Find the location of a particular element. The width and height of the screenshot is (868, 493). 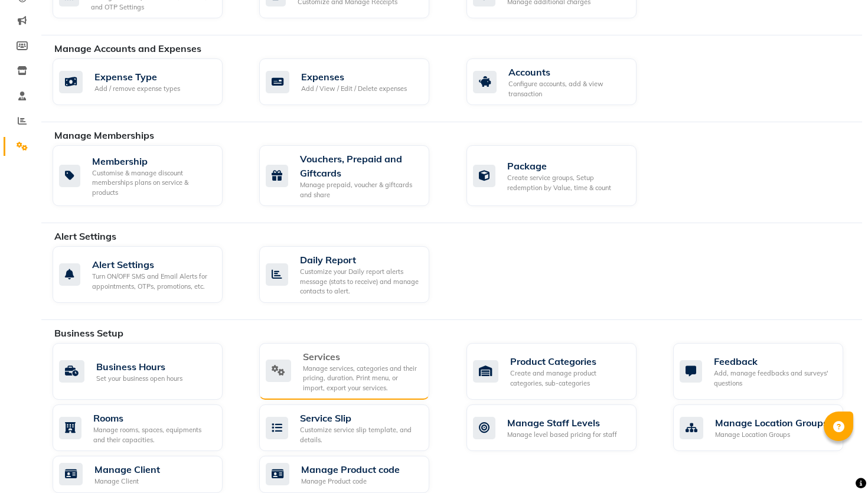

div: Manage level based pricing for staff is located at coordinates (562, 434).